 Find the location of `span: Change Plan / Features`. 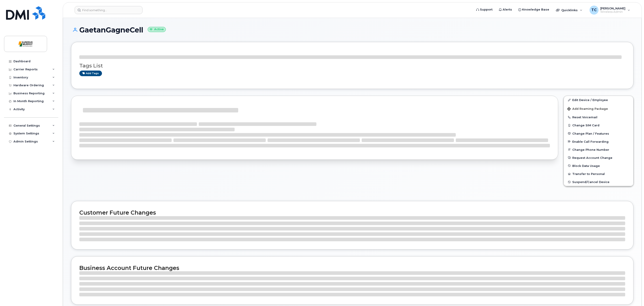

span: Change Plan / Features is located at coordinates (590, 133).